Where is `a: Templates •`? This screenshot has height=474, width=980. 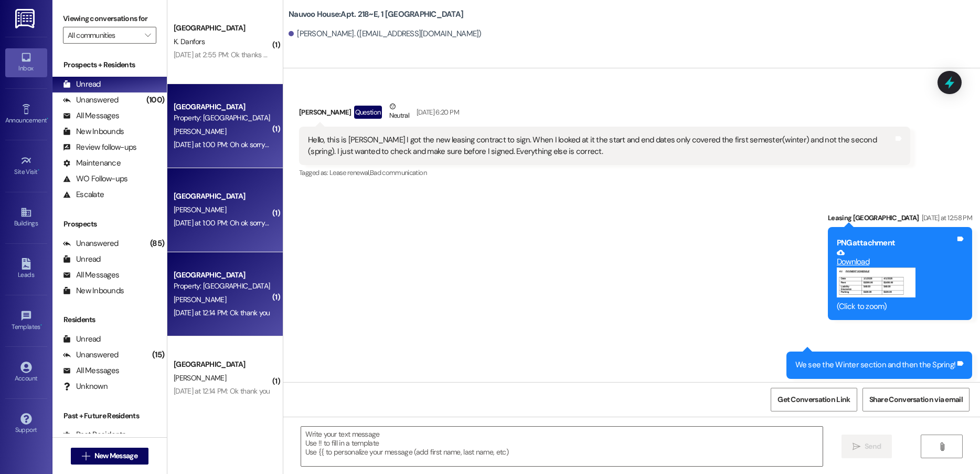 a: Templates • is located at coordinates (26, 321).